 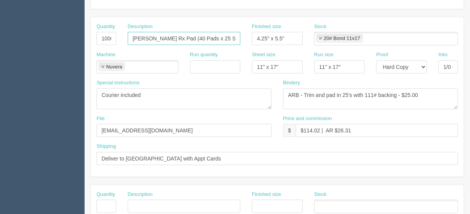 What do you see at coordinates (204, 55) in the screenshot?
I see `label: Run quantity` at bounding box center [204, 55].